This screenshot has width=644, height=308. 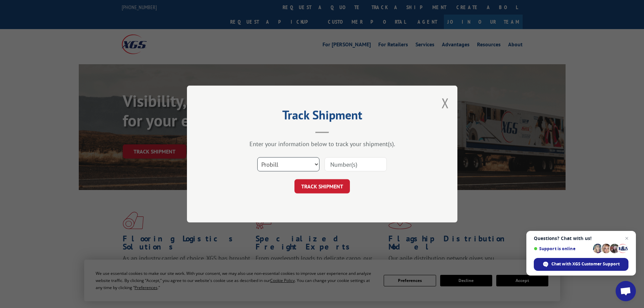 I want to click on span: Chat with XGS Customer Support, so click(x=586, y=264).